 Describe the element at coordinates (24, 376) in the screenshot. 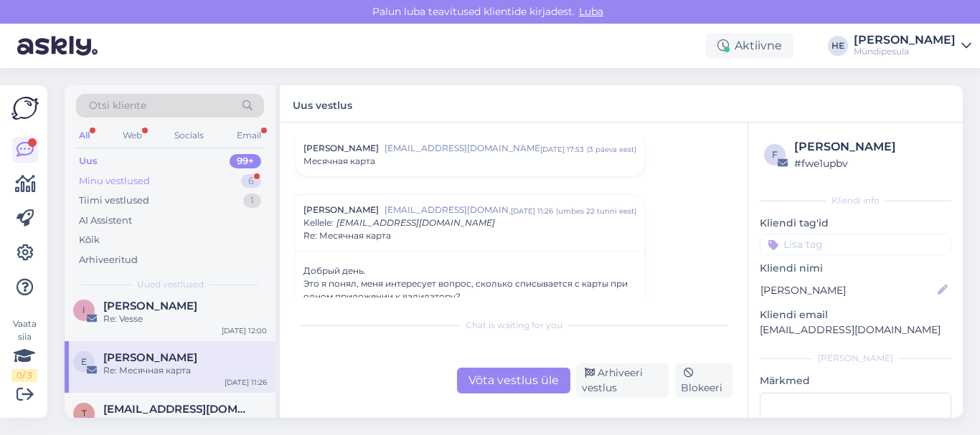

I see `div: 0 / 3` at that location.